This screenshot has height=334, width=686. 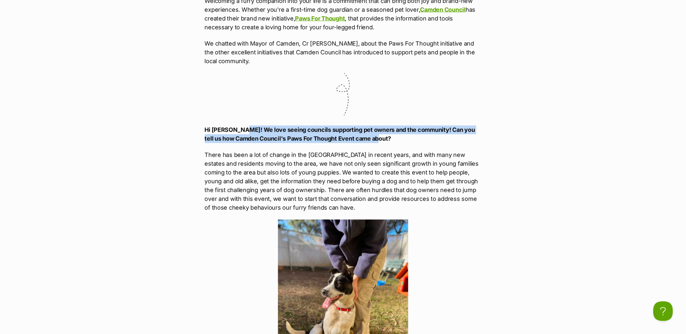 I want to click on a: Camden Council, so click(x=443, y=9).